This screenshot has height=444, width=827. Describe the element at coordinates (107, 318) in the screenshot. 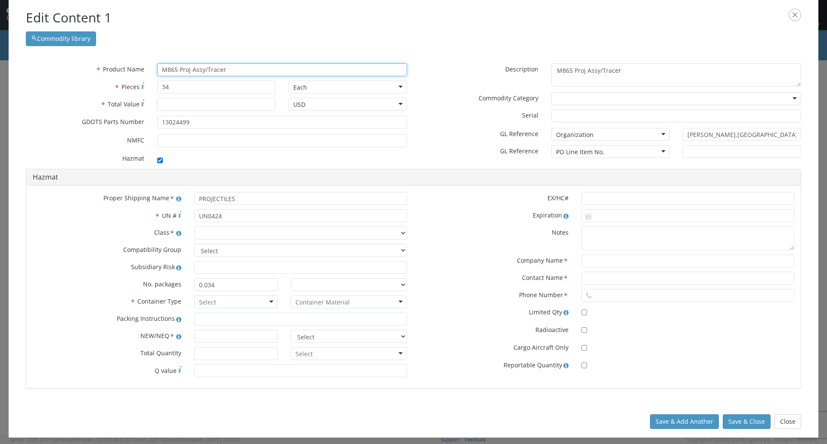

I see `label: Packing Instructions` at that location.